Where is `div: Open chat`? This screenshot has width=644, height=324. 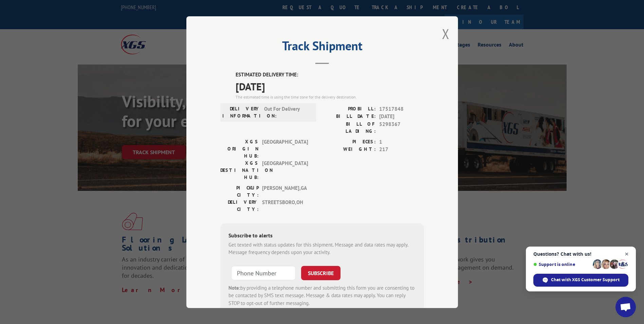
div: Open chat is located at coordinates (626, 307).